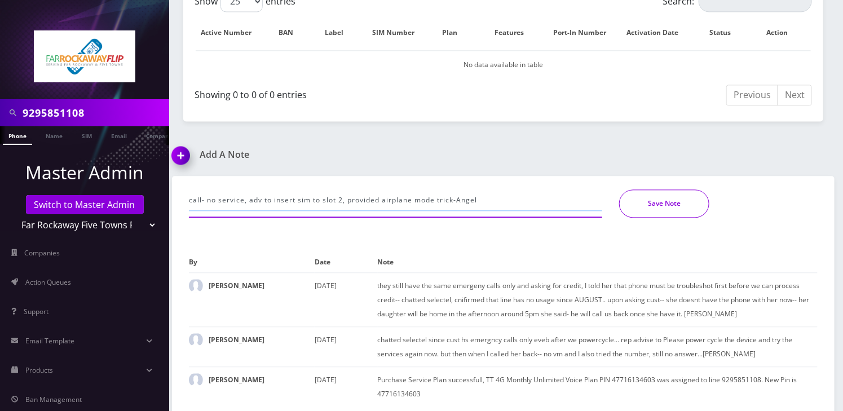 The image size is (843, 411). Describe the element at coordinates (345, 92) in the screenshot. I see `div: Showing 0 to 0 of 0 entries` at that location.